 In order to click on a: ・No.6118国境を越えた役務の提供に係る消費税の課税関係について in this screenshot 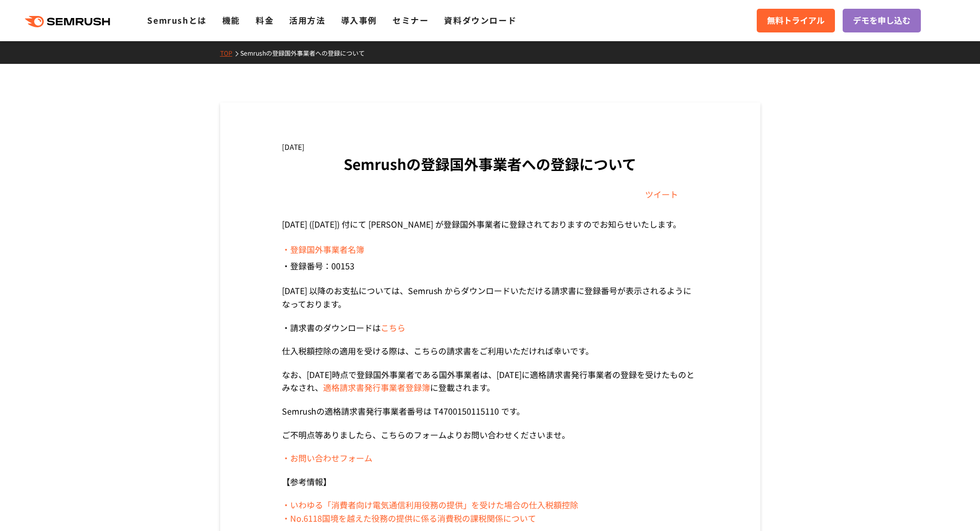, I will do `click(409, 517)`.